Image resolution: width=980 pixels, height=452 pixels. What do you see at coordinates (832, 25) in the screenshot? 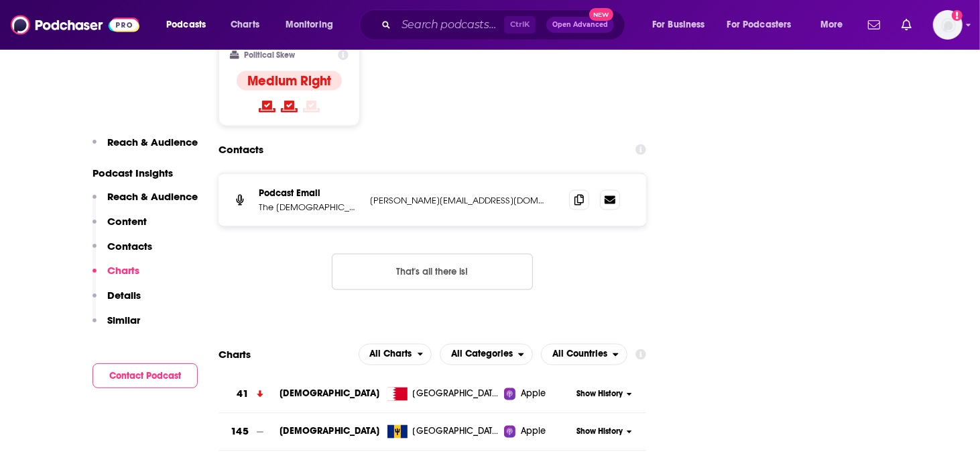
I see `span: More` at bounding box center [832, 25].